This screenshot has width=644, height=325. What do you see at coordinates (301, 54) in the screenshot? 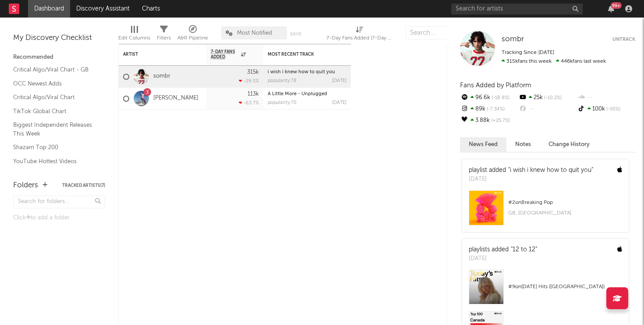
I see `div: Most Recent Track` at bounding box center [301, 54].